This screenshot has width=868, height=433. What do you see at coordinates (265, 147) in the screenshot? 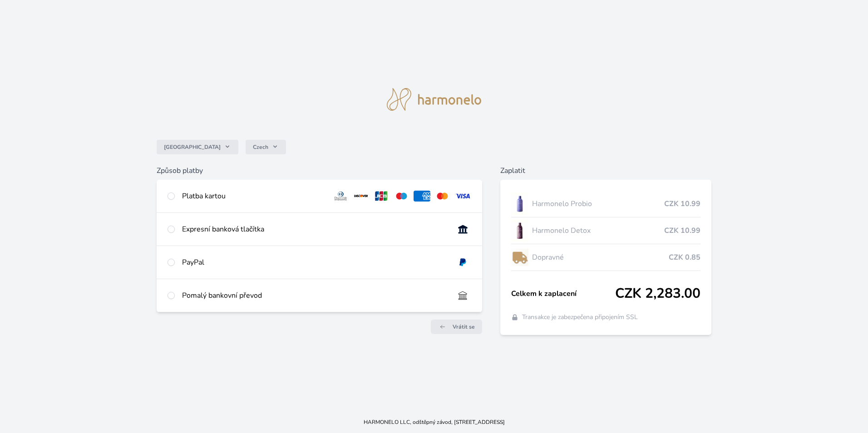
I see `button: Czech` at bounding box center [265, 147].